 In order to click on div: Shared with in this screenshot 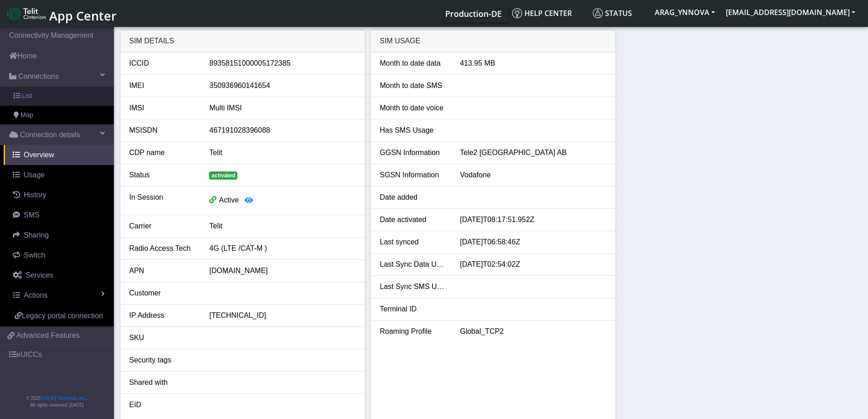, I will do `click(163, 382)`.